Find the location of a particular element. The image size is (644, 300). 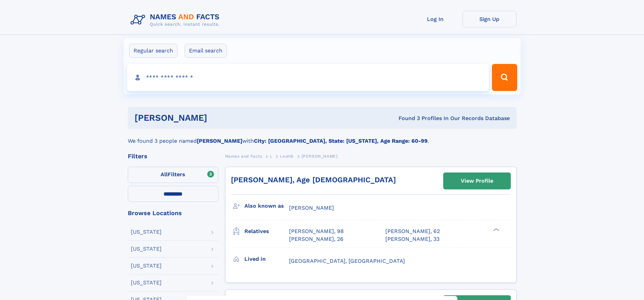

button: Search Button is located at coordinates (505, 77).